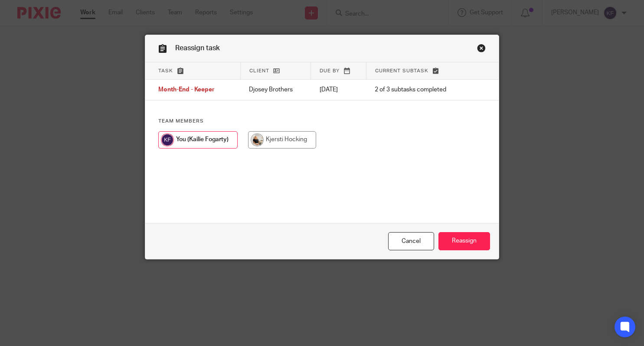  Describe the element at coordinates (187, 90) in the screenshot. I see `span: Month-End - Keeper` at that location.